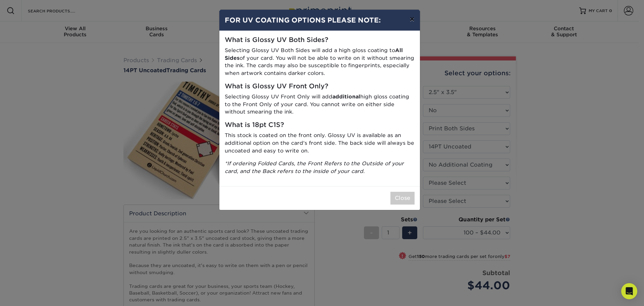 Image resolution: width=644 pixels, height=306 pixels. What do you see at coordinates (630, 291) in the screenshot?
I see `div: Open Intercom Messenger` at bounding box center [630, 291].